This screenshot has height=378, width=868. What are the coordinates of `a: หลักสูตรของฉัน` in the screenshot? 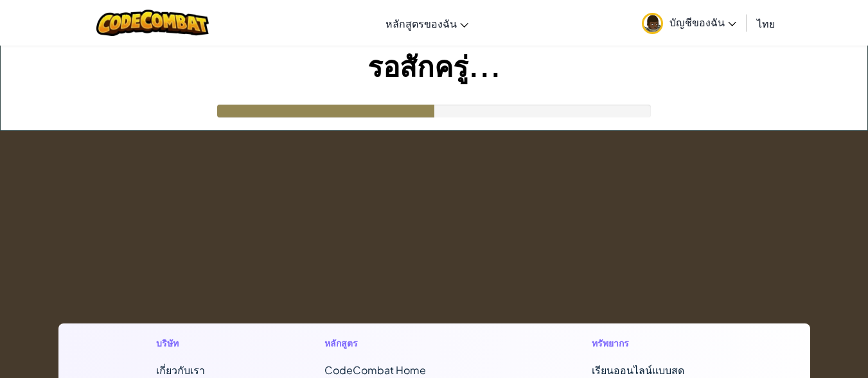 It's located at (427, 23).